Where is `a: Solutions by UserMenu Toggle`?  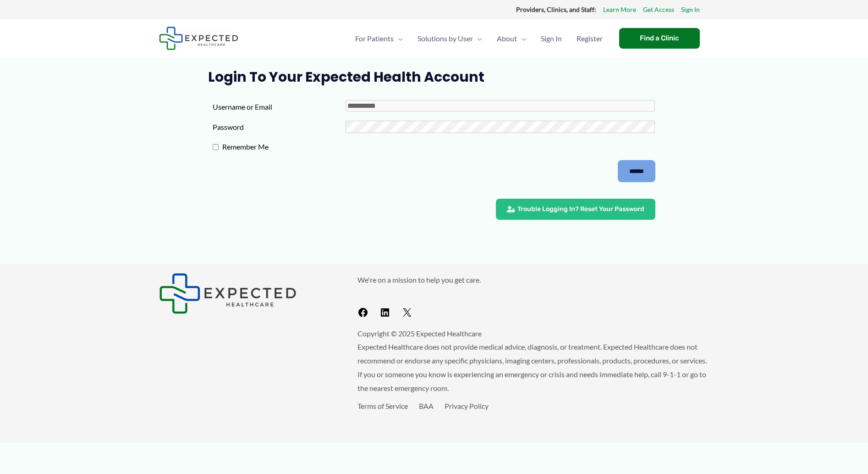
a: Solutions by UserMenu Toggle is located at coordinates (450, 39).